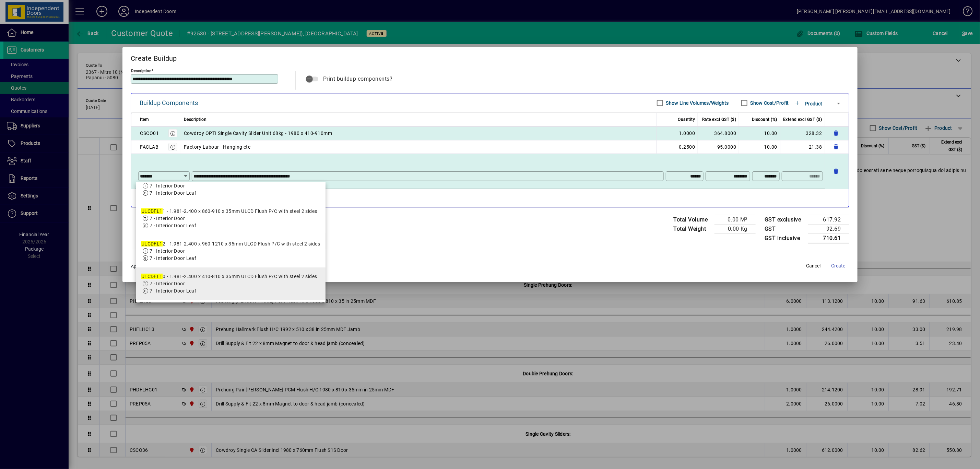 The width and height of the screenshot is (980, 469). I want to click on span: Discount (%), so click(764, 120).